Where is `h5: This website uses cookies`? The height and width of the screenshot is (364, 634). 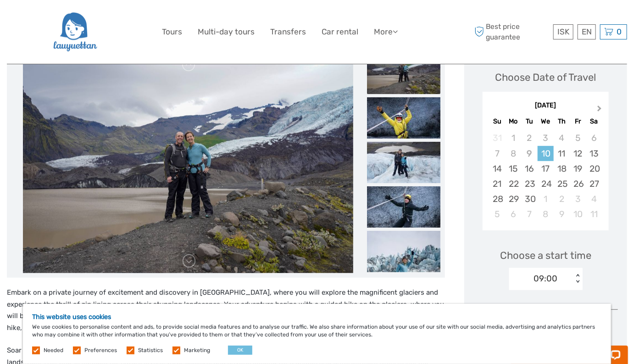 h5: This website uses cookies is located at coordinates (317, 316).